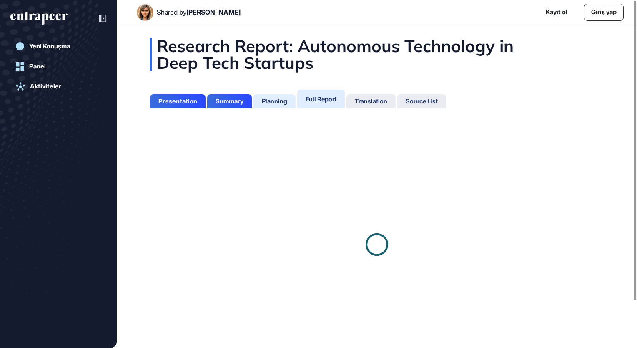 This screenshot has width=637, height=348. I want to click on div: Source List, so click(422, 101).